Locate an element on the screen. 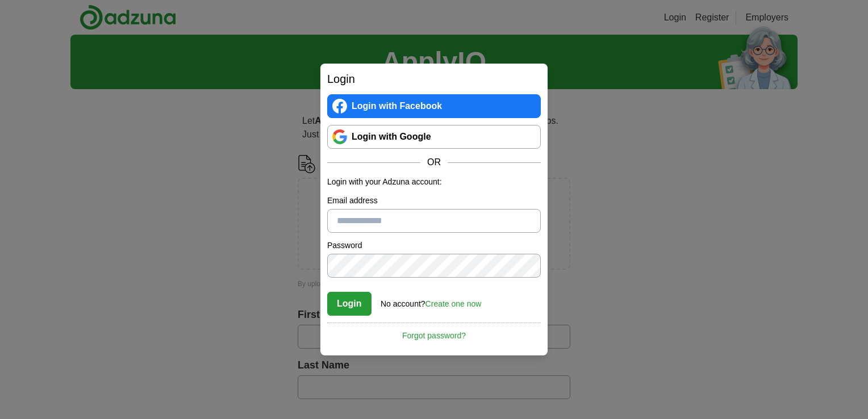 This screenshot has width=868, height=419. p: Login with your Adzuna account: is located at coordinates (434, 182).